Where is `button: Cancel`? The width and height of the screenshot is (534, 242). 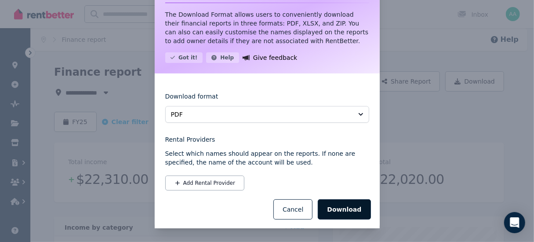 button: Cancel is located at coordinates (293, 209).